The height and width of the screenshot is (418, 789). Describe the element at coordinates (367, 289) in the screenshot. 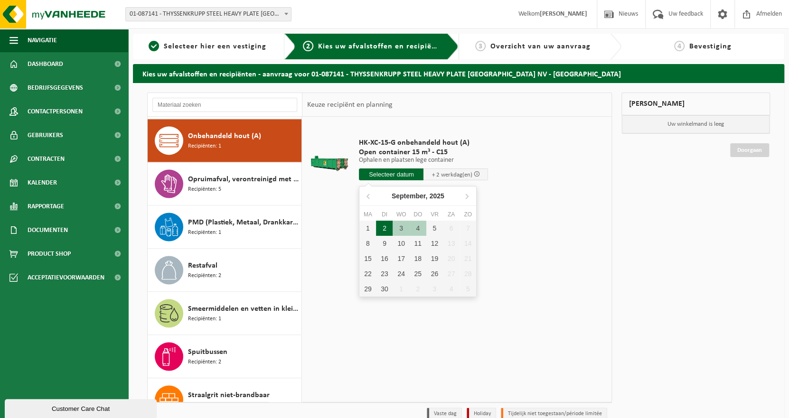

I see `div: 29` at that location.